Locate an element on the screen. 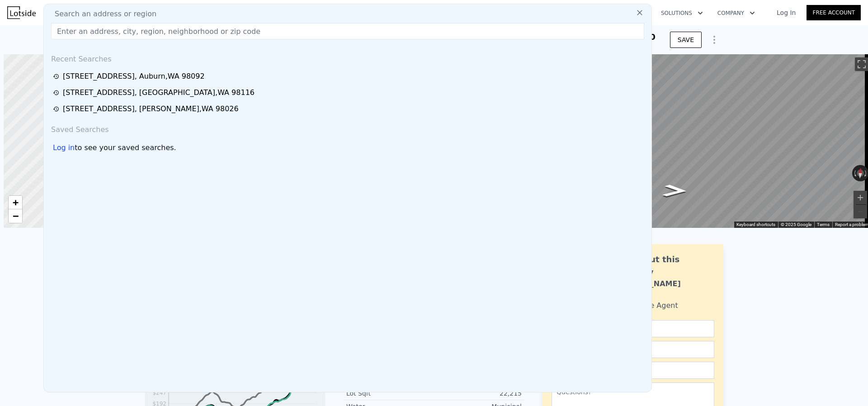 Image resolution: width=868 pixels, height=406 pixels. button: Zoom in is located at coordinates (861, 198).